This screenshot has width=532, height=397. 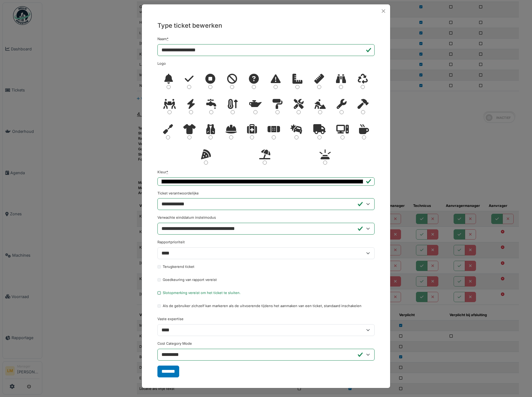 What do you see at coordinates (202, 293) in the screenshot?
I see `label: Slotopmerking vereist om het ticket te sluiten.` at bounding box center [202, 293].